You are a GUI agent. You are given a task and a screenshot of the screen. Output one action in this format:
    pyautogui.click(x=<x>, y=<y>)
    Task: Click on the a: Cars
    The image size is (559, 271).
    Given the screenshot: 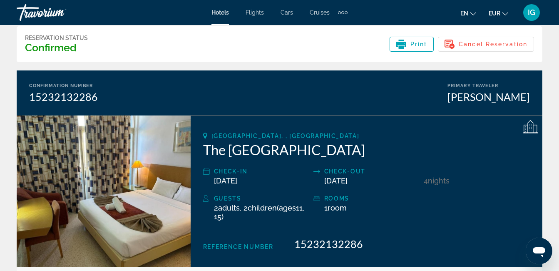 What is the action you would take?
    pyautogui.click(x=287, y=12)
    